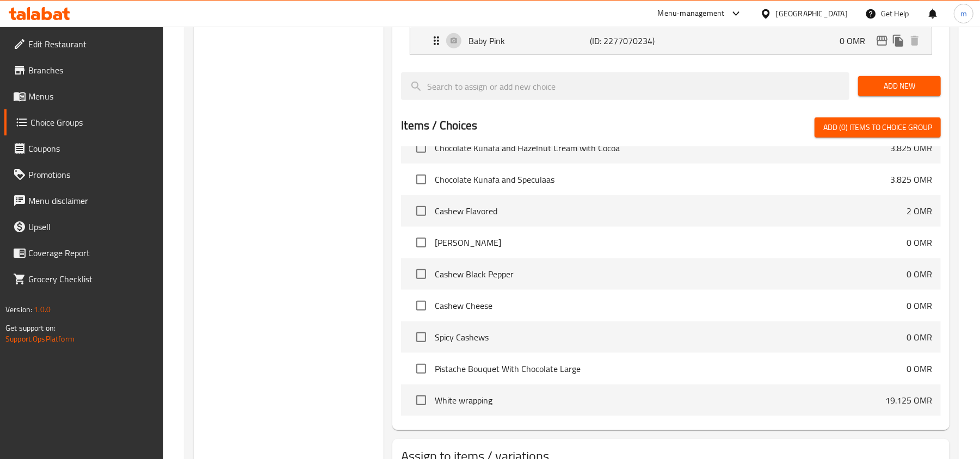 This screenshot has width=980, height=459. Describe the element at coordinates (84, 70) in the screenshot. I see `a: Branches` at that location.